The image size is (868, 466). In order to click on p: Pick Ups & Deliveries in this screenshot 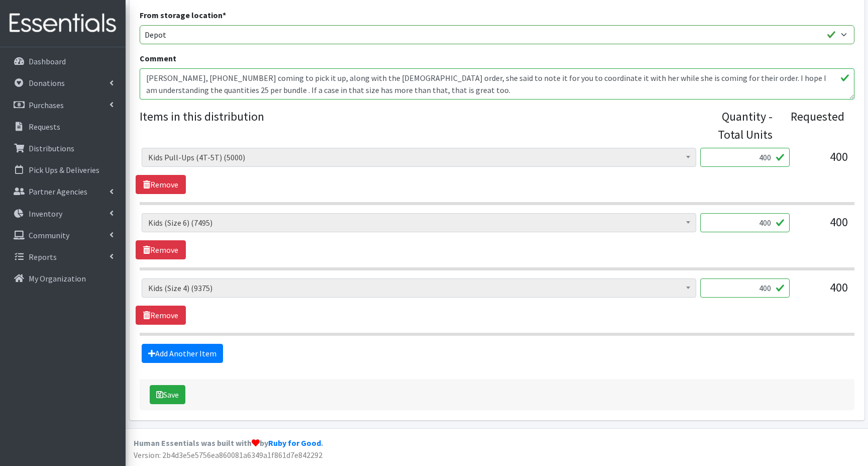, I will do `click(64, 170)`.